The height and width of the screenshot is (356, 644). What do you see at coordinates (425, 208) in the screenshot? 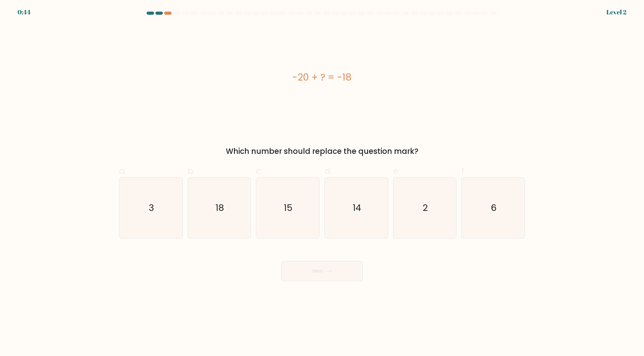
I see `text: 2` at bounding box center [425, 208].